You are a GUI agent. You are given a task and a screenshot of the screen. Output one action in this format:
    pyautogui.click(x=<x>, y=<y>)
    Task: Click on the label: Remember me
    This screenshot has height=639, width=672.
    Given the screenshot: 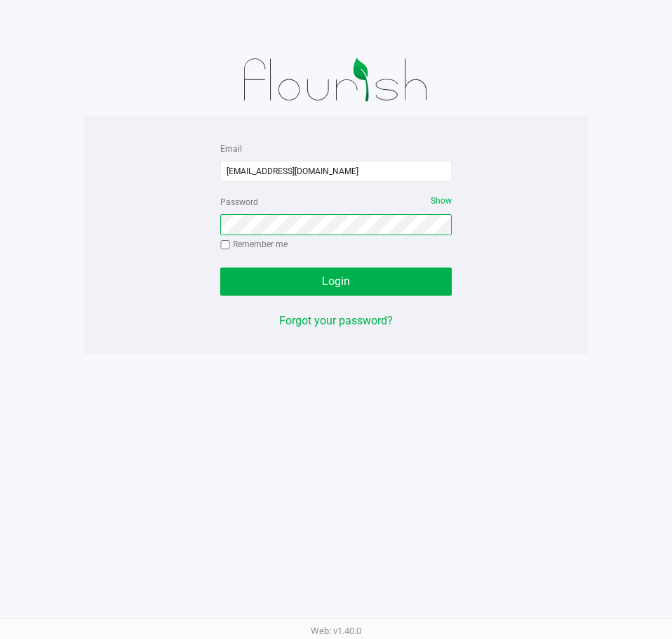 What is the action you would take?
    pyautogui.click(x=254, y=244)
    